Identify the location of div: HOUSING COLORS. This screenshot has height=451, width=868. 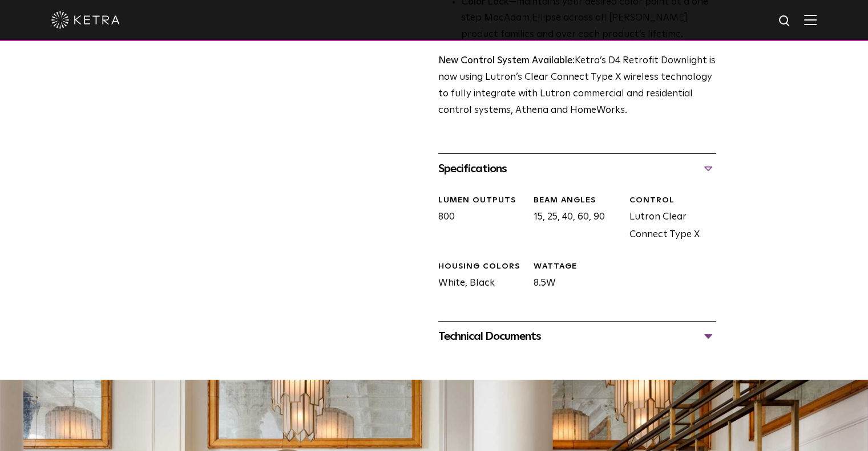
(481, 267).